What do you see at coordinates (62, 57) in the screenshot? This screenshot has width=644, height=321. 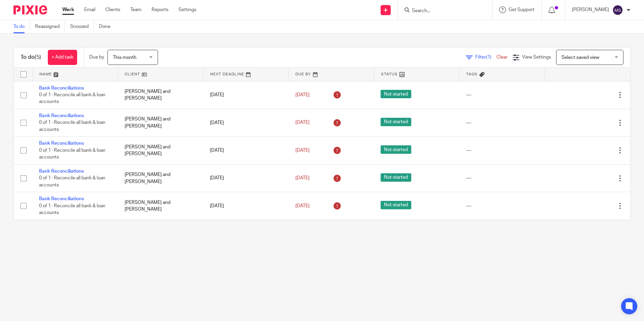 I see `a: + Add task` at bounding box center [62, 57].